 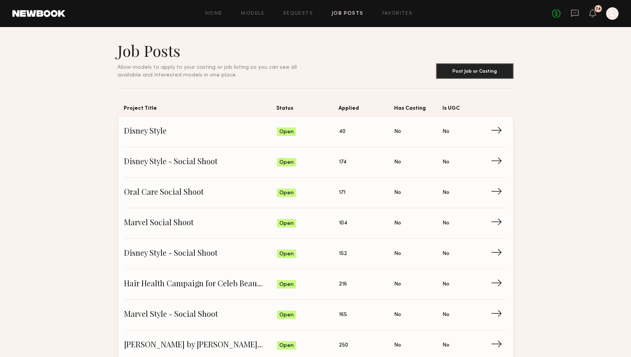 I want to click on a: Oral Care Social ShootOpen171NoNo→, so click(x=316, y=193).